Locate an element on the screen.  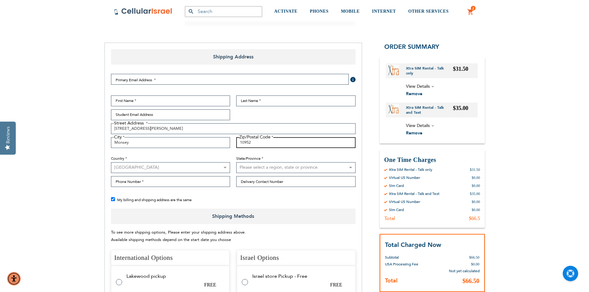
span: $35.00 is located at coordinates (461, 108).